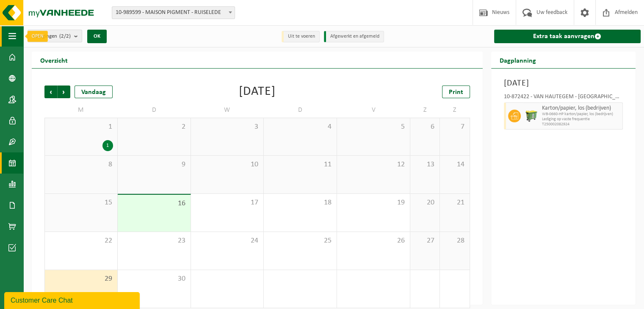 The height and width of the screenshot is (309, 644). Describe the element at coordinates (581, 119) in the screenshot. I see `span: Lediging op vaste frequentie` at that location.